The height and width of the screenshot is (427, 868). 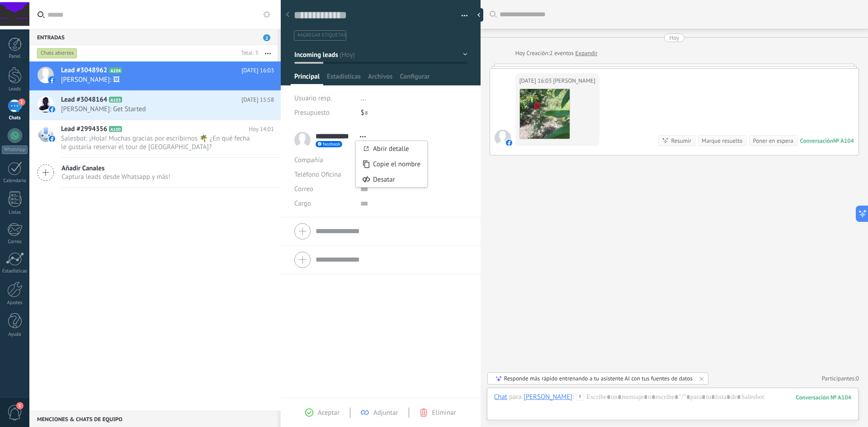 I want to click on div: Menciones & Chats de equipo, so click(x=153, y=419).